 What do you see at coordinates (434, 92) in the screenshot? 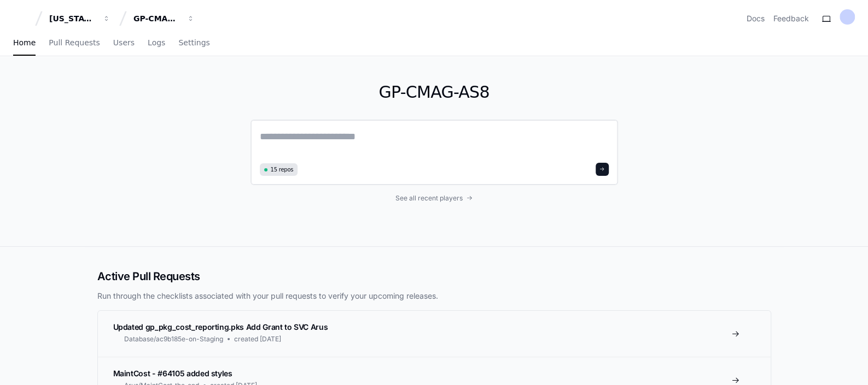
I see `h1: GP-CMAG-AS8` at bounding box center [434, 92].